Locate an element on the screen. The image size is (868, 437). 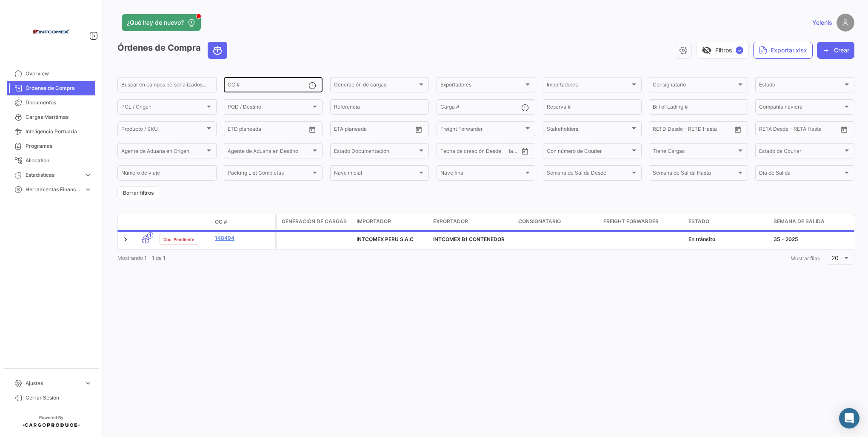
div: 35 - 2025 is located at coordinates (813, 239).